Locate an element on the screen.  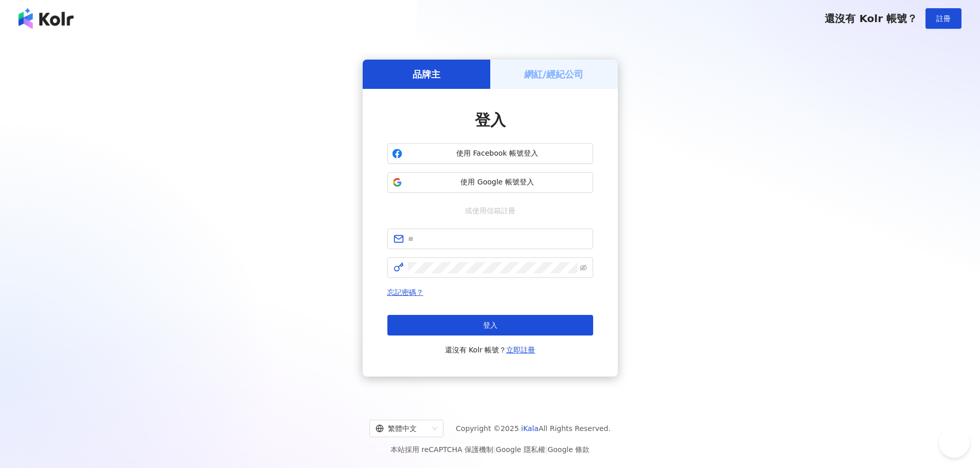
span: Copyright © 2025 All Rights Reserved. is located at coordinates (533, 429).